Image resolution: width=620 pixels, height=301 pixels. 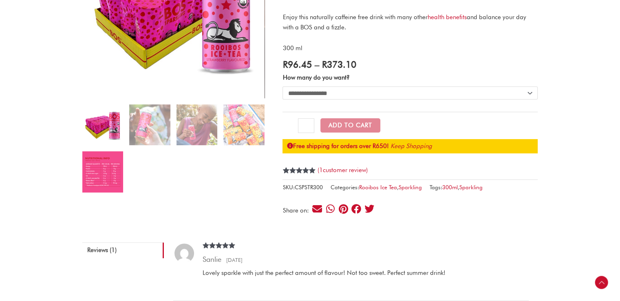 I want to click on button: Add to Cart, so click(x=350, y=125).